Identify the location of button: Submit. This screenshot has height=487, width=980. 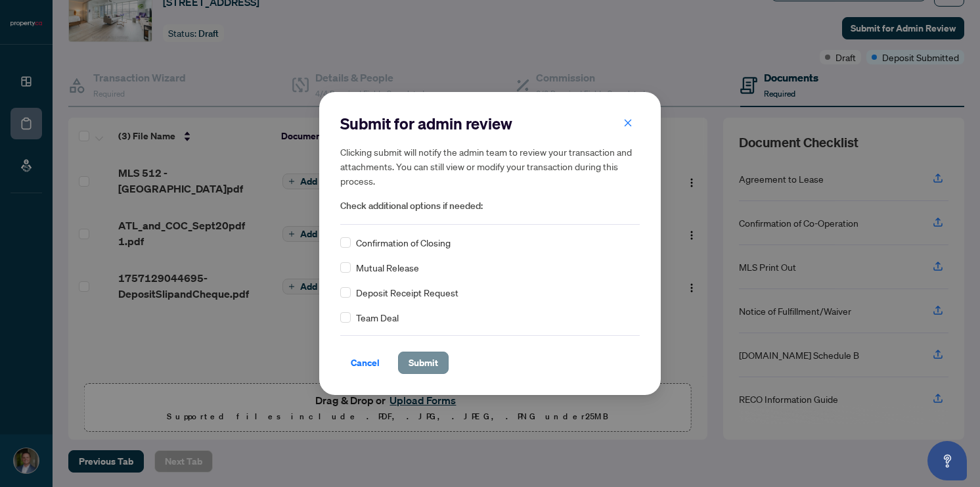
(423, 363).